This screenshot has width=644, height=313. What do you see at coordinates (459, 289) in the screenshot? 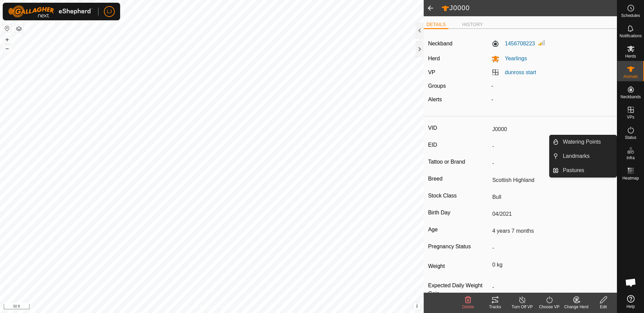
I see `label: Expected Daily Weight Gain` at bounding box center [459, 289].